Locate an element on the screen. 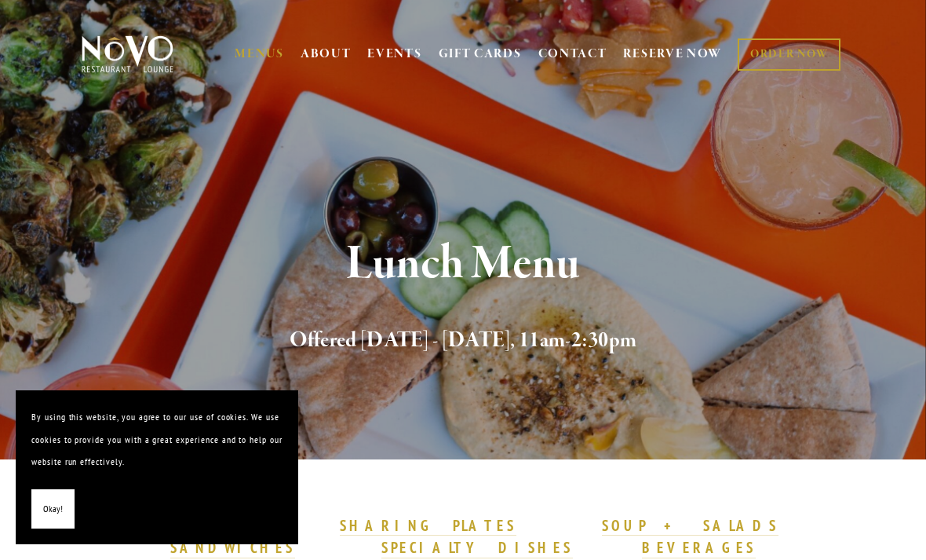  a: GIFT CARDS is located at coordinates (480, 55).